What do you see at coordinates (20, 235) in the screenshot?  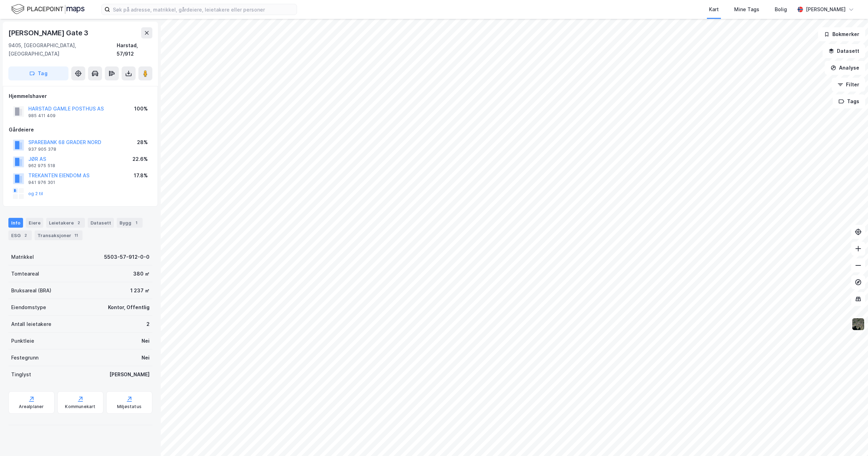 I see `div: ESG` at bounding box center [20, 235].